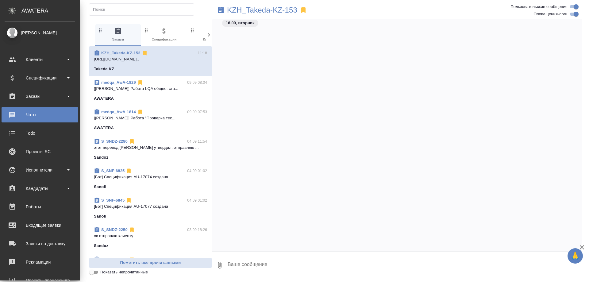  I want to click on p: [Бот] Спецификация AU-17077 создана, so click(150, 207).